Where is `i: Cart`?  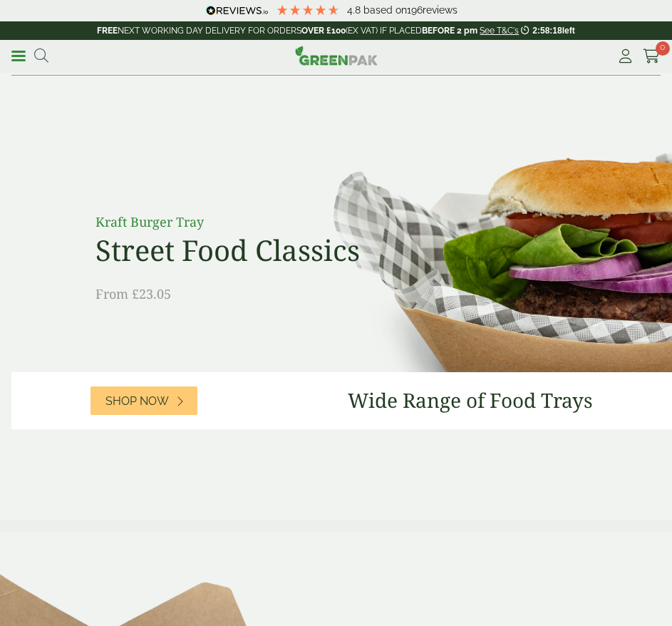
i: Cart is located at coordinates (652, 56).